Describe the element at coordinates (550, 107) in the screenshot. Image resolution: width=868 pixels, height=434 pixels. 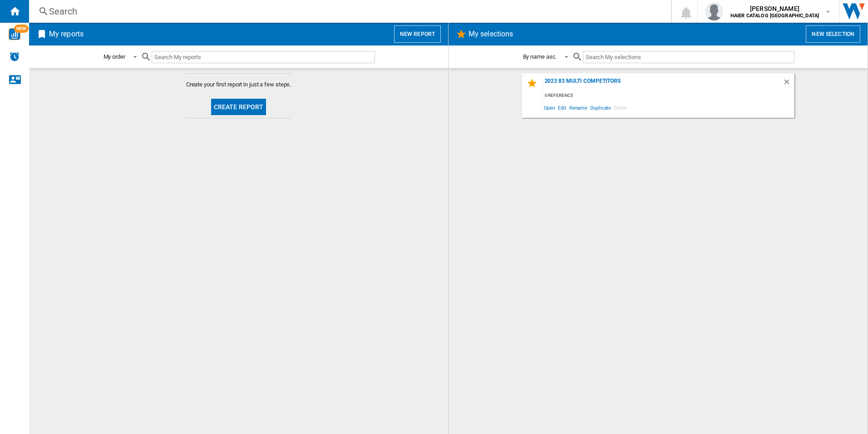
I see `span: Open` at that location.